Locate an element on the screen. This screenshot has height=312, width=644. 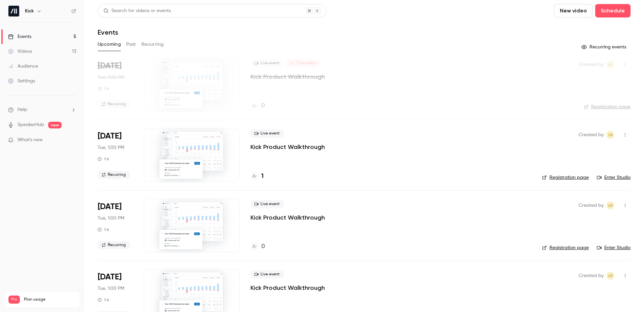
h4: 1 is located at coordinates (262, 176).